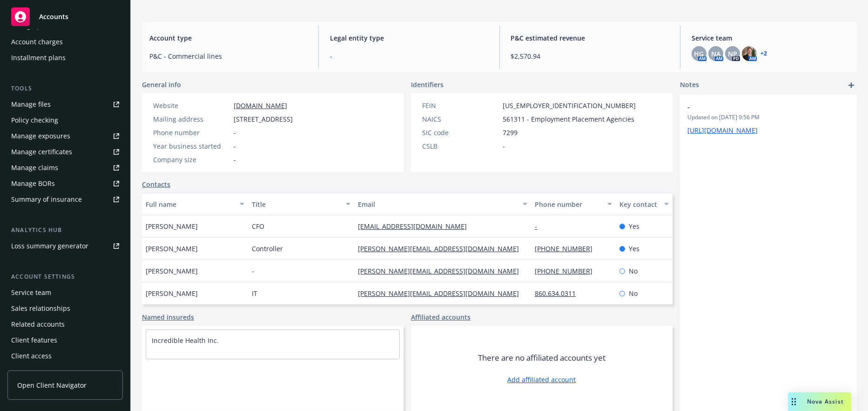  Describe the element at coordinates (644, 204) in the screenshot. I see `button: Key contact` at that location.